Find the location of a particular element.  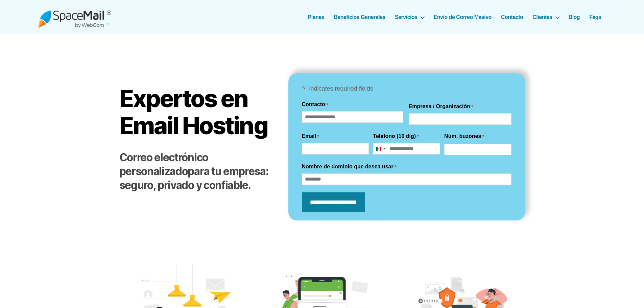

a: Clientes is located at coordinates (546, 17).